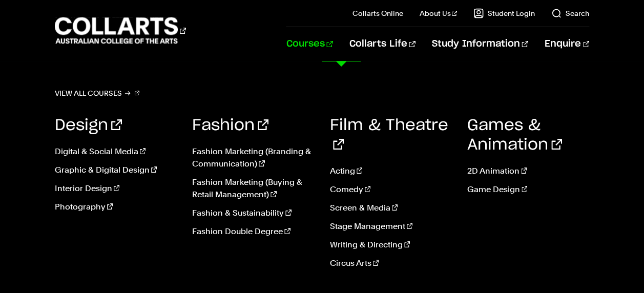 The height and width of the screenshot is (293, 644). What do you see at coordinates (253, 158) in the screenshot?
I see `a: Fashion Marketing (Branding & Communication)` at bounding box center [253, 158].